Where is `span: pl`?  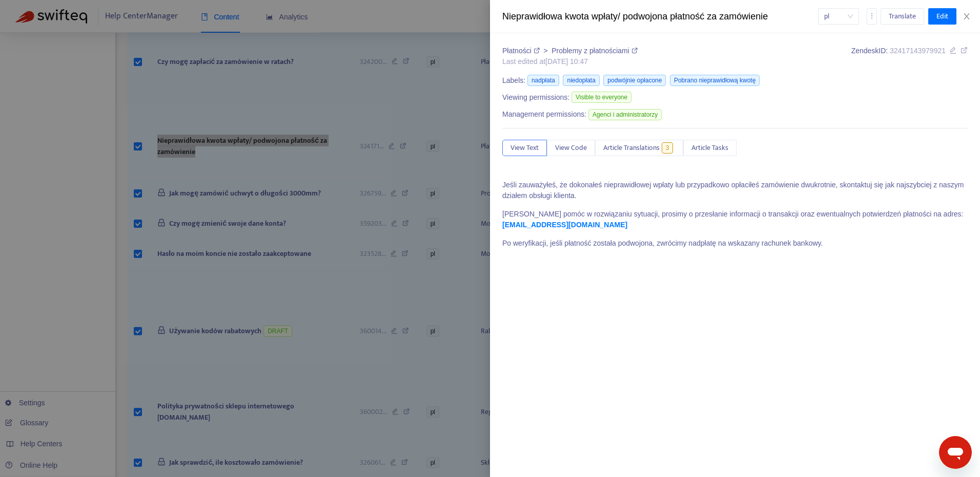
span: pl is located at coordinates (839, 16).